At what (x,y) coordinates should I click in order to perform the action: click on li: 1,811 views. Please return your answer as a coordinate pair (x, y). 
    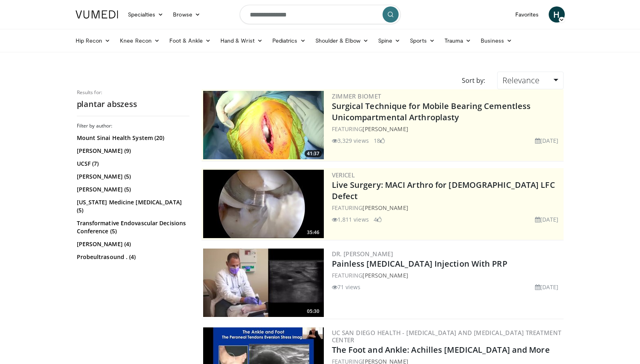
    Looking at the image, I should click on (351, 219).